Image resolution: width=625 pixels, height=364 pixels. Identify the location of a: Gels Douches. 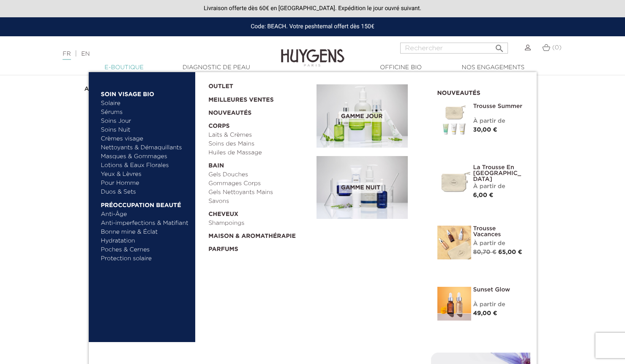
(259, 175).